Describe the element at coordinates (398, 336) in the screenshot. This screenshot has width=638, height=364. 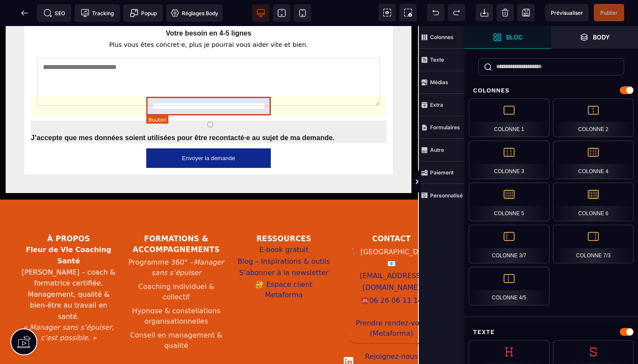
I see `span: Rejoignez-nous sur LinkedIn` at that location.